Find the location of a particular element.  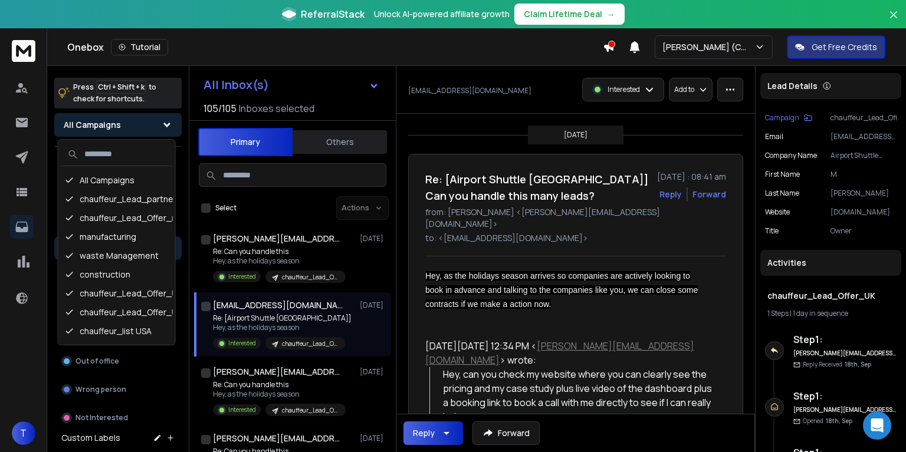

div: Hey, can you check my website where you can clearly see the pricing and my case study plus live v... is located at coordinates (580, 410).